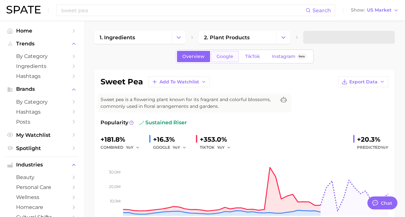 This screenshot has height=217, width=405. What do you see at coordinates (183, 10) in the screenshot?
I see `input: Search here for a brand, industry, or ingredient` at bounding box center [183, 10].